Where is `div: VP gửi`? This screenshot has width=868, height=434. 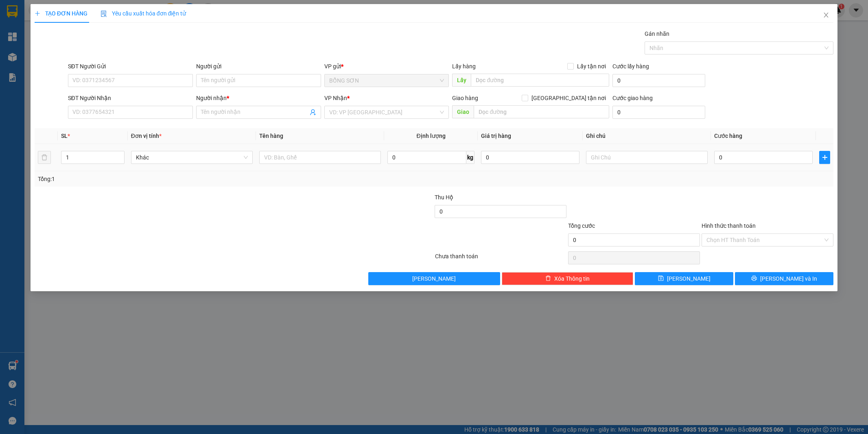
div: VP gửi is located at coordinates (387, 66).